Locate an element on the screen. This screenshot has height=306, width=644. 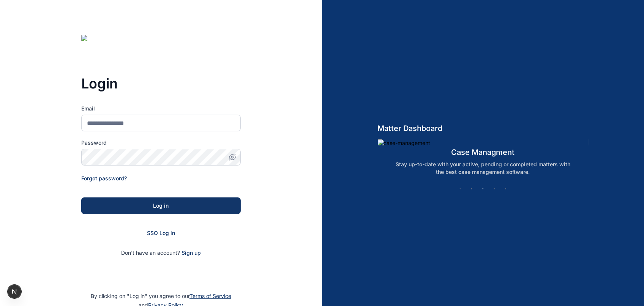
h5: Matter Dashboard is located at coordinates (483, 128).